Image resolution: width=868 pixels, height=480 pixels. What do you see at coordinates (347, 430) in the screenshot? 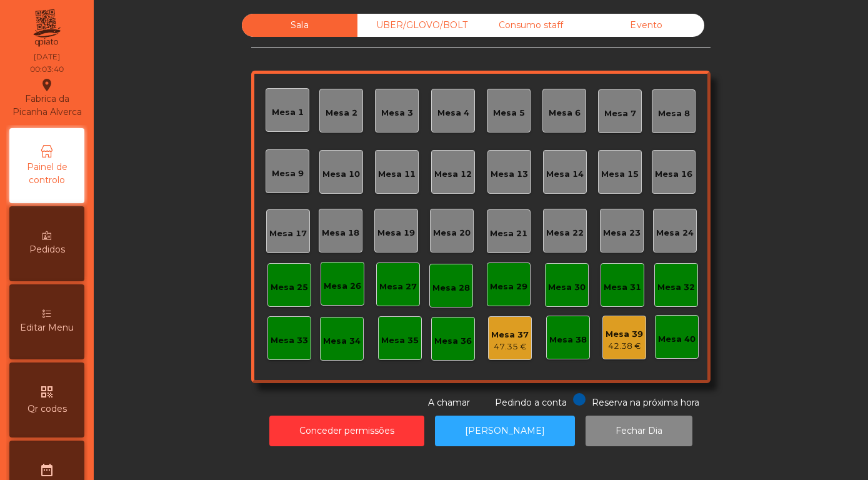
I see `button: Conceder permissões` at bounding box center [347, 430].